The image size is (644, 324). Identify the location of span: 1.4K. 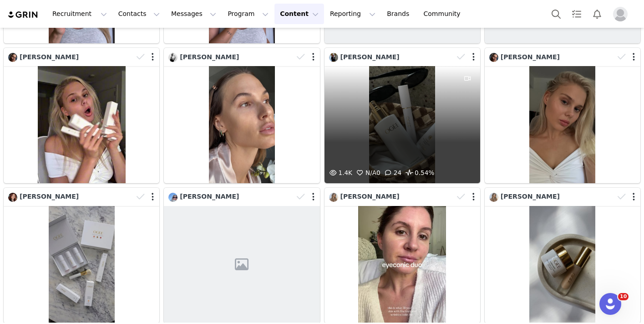
(340, 173).